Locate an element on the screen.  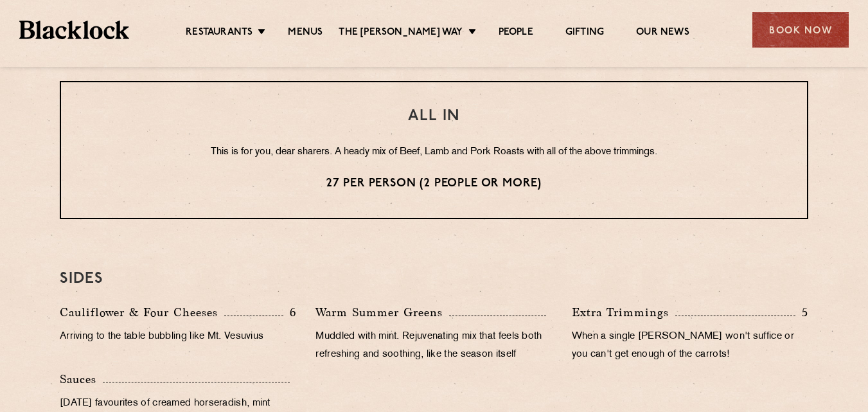
p: 5 is located at coordinates (802, 313).